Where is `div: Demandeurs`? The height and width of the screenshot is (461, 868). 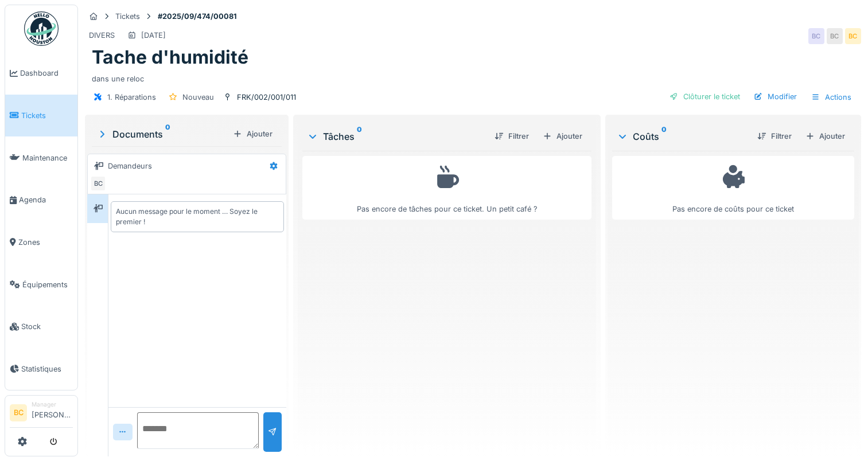
div: Demandeurs is located at coordinates (129, 166).